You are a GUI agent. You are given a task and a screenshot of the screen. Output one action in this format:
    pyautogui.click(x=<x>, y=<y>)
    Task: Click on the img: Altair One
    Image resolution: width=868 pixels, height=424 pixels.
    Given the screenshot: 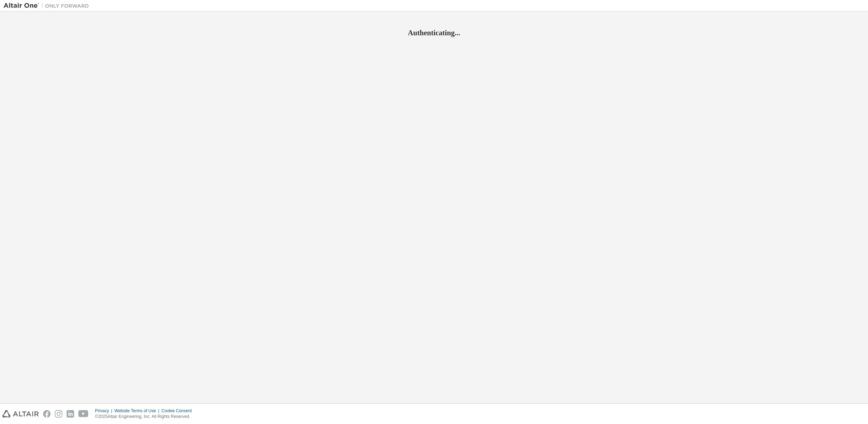 What is the action you would take?
    pyautogui.click(x=49, y=6)
    